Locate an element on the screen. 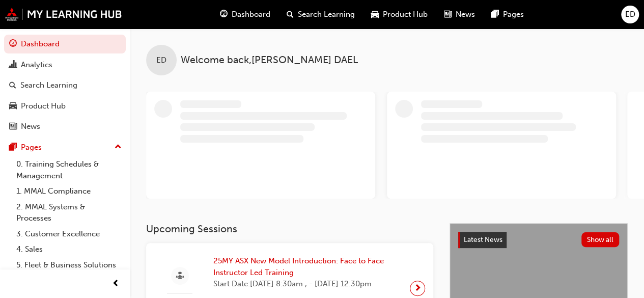 The image size is (644, 298). span: chart-icon is located at coordinates (13, 66).